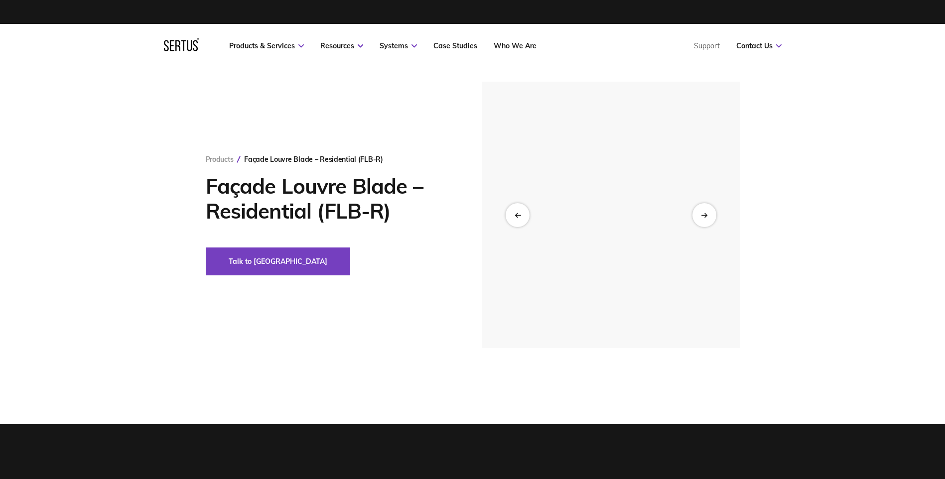 The height and width of the screenshot is (479, 945). What do you see at coordinates (455, 46) in the screenshot?
I see `a: Case Studies` at bounding box center [455, 46].